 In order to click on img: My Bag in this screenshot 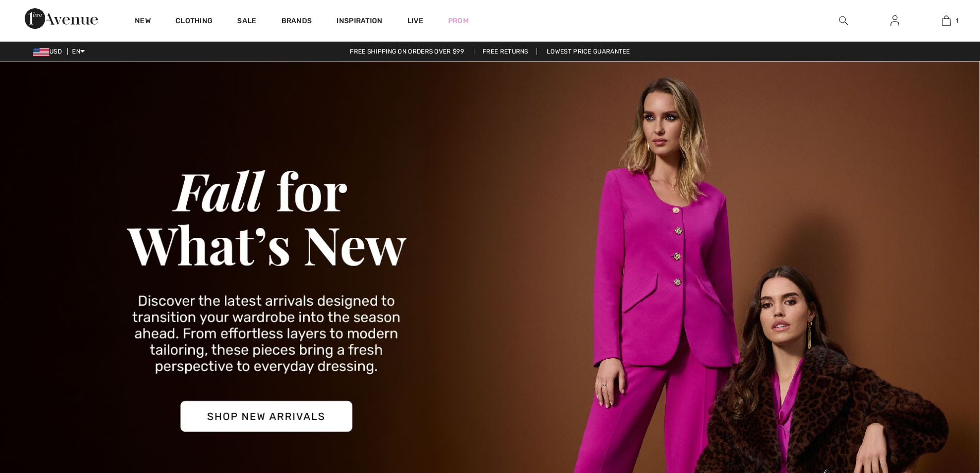, I will do `click(946, 20)`.